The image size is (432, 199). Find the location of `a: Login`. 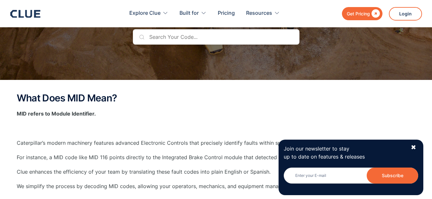

a: Login is located at coordinates (405, 14).